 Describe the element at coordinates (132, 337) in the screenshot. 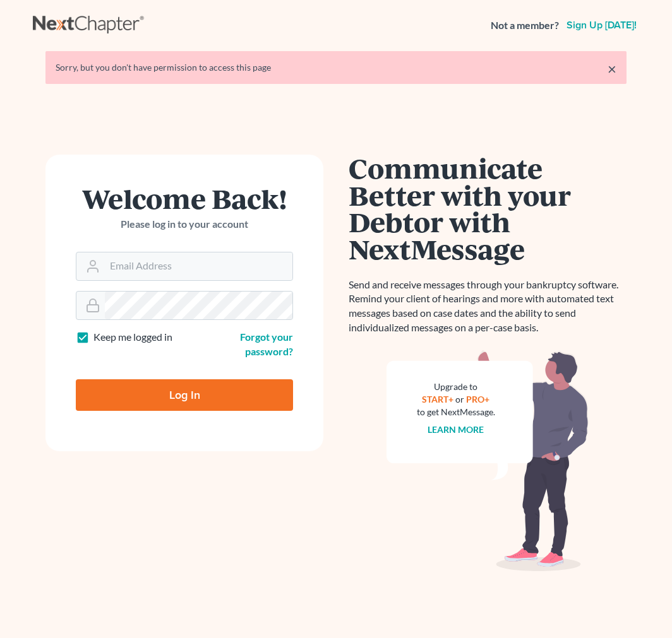

I see `label: Keep me logged in` at that location.